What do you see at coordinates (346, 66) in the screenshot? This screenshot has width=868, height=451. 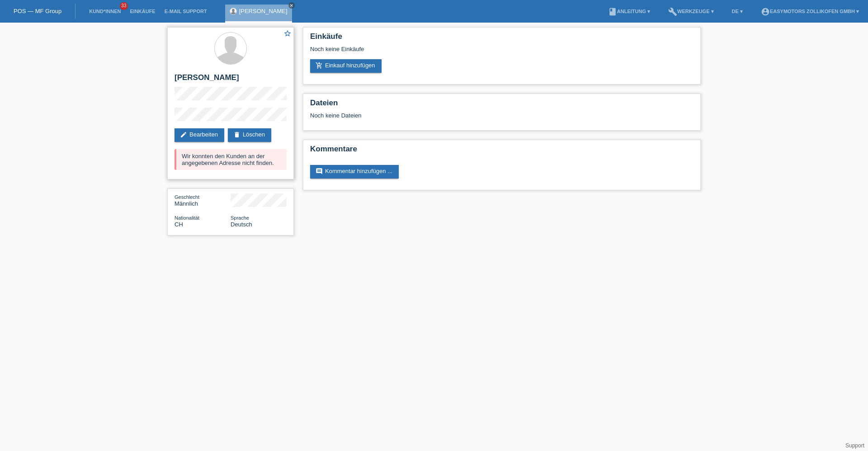 I see `a: add_shopping_cartEinkauf hinzufügen` at bounding box center [346, 66].